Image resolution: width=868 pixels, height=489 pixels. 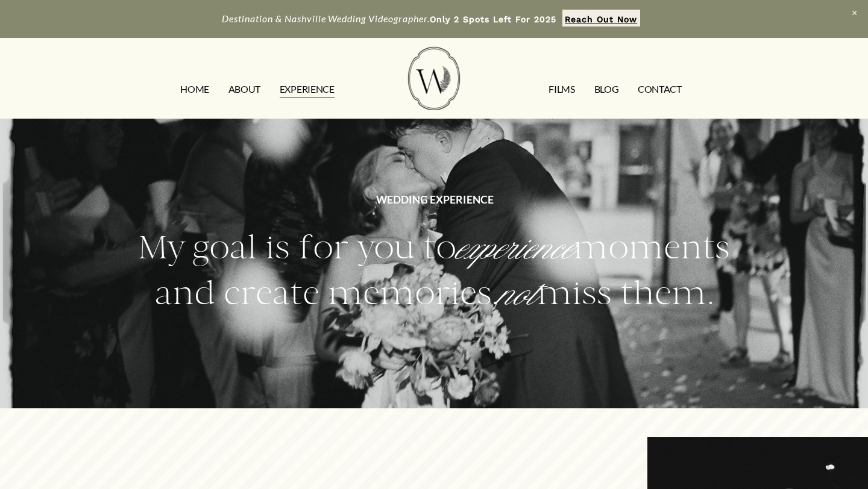 I want to click on a: ABOUT, so click(x=244, y=90).